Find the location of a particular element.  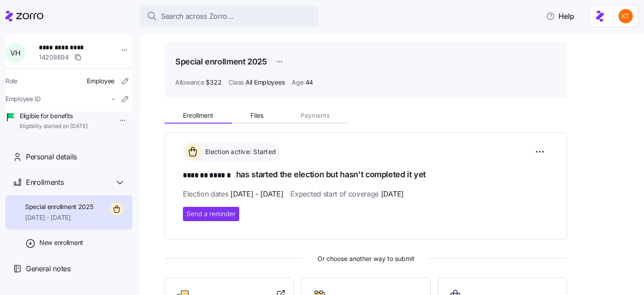

span: Or choose another way to submit is located at coordinates (365, 259).